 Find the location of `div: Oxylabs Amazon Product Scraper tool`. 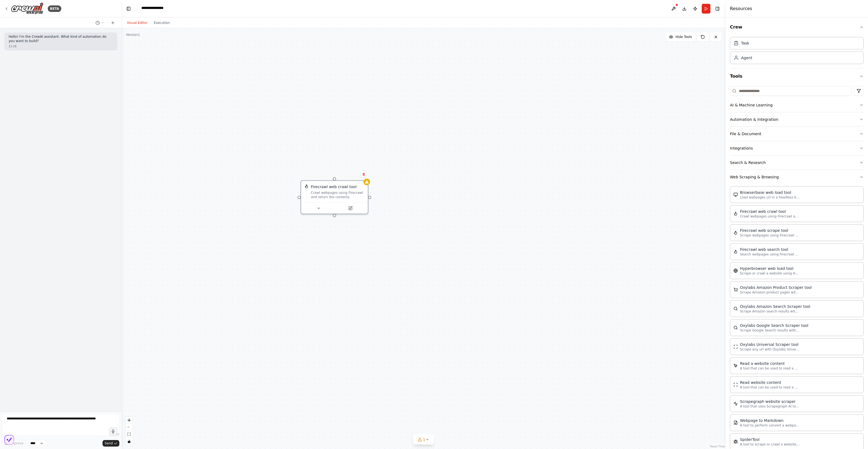

div: Oxylabs Amazon Product Scraper tool is located at coordinates (776, 288).